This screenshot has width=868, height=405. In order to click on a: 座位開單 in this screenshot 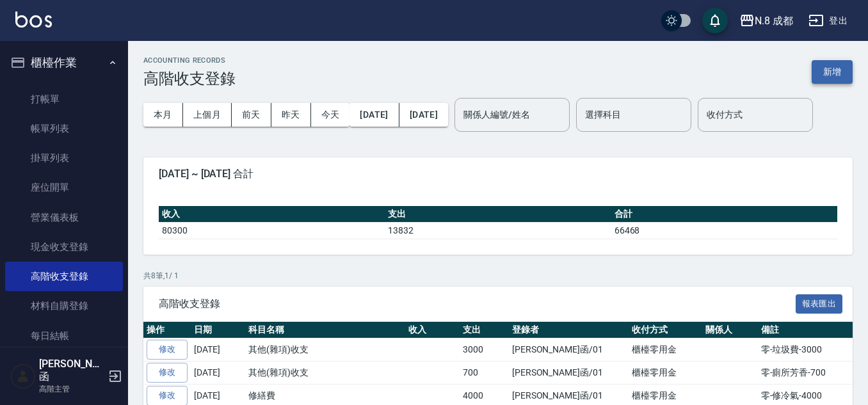, I will do `click(64, 187)`.